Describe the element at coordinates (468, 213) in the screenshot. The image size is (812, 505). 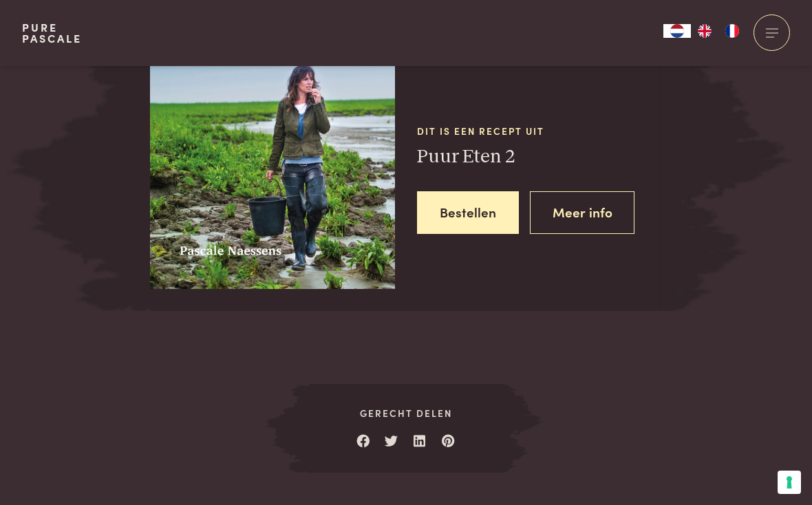
I see `a: Bestellen` at that location.